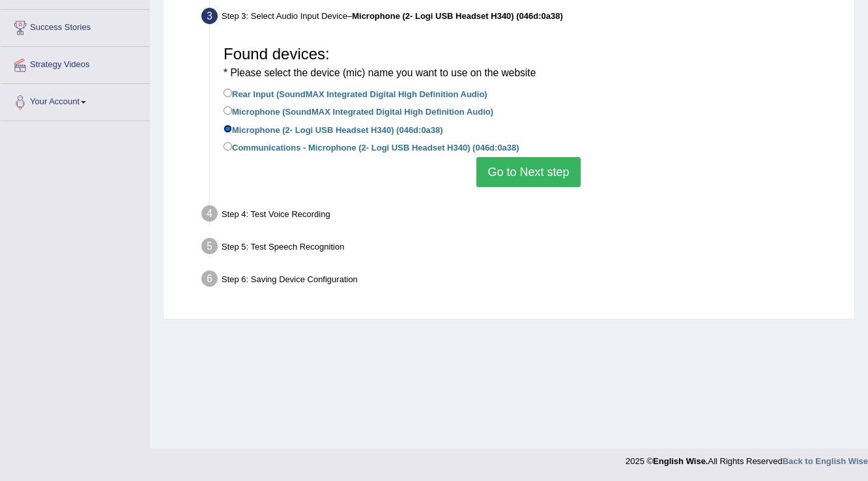 This screenshot has width=868, height=481. What do you see at coordinates (680, 461) in the screenshot?
I see `strong: English Wise.` at bounding box center [680, 461].